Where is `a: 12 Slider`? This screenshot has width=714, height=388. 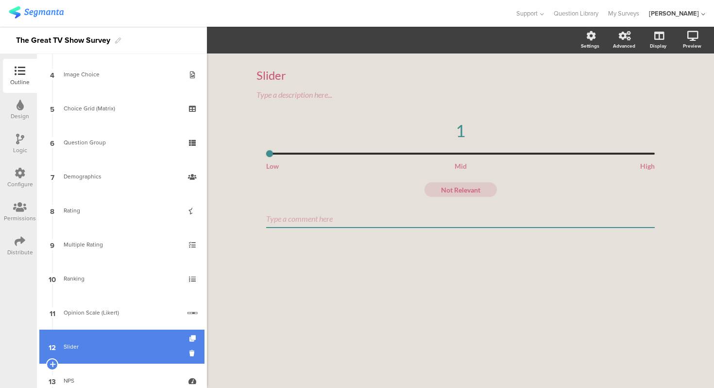 a: 12 Slider is located at coordinates (122, 346).